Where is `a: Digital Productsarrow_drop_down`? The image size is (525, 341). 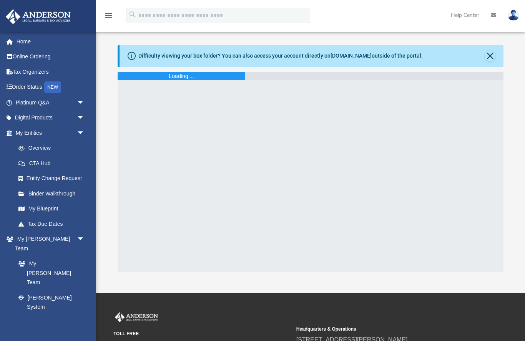
a: Digital Productsarrow_drop_down is located at coordinates (51, 118).